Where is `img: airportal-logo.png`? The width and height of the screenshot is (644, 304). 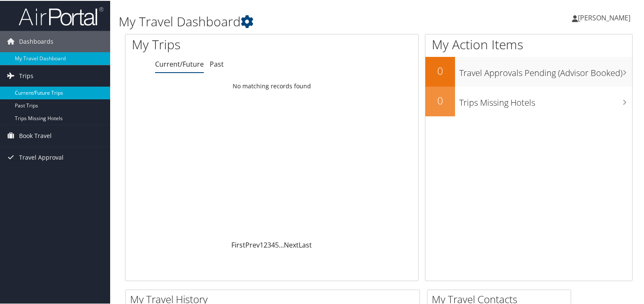 img: airportal-logo.png is located at coordinates (61, 16).